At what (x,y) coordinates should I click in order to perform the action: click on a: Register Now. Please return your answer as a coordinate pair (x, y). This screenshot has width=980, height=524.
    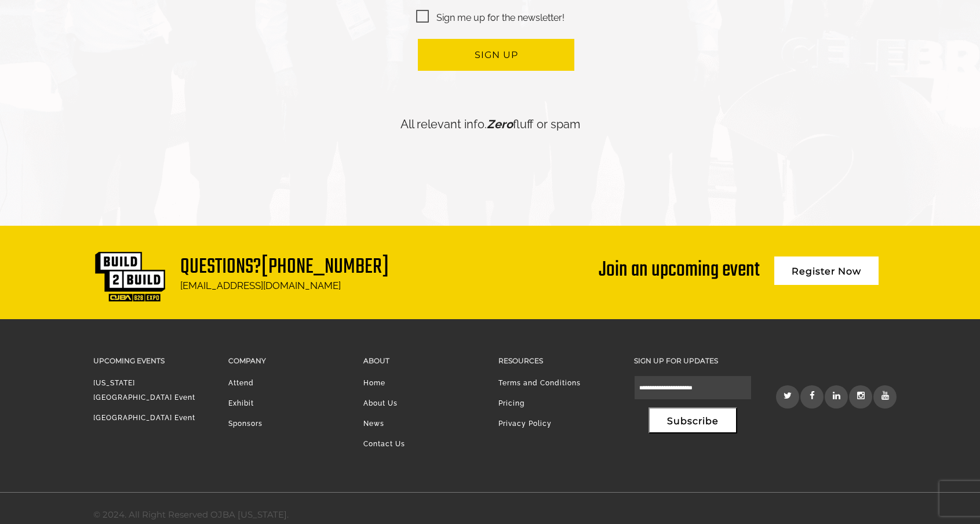
    Looking at the image, I should click on (827, 270).